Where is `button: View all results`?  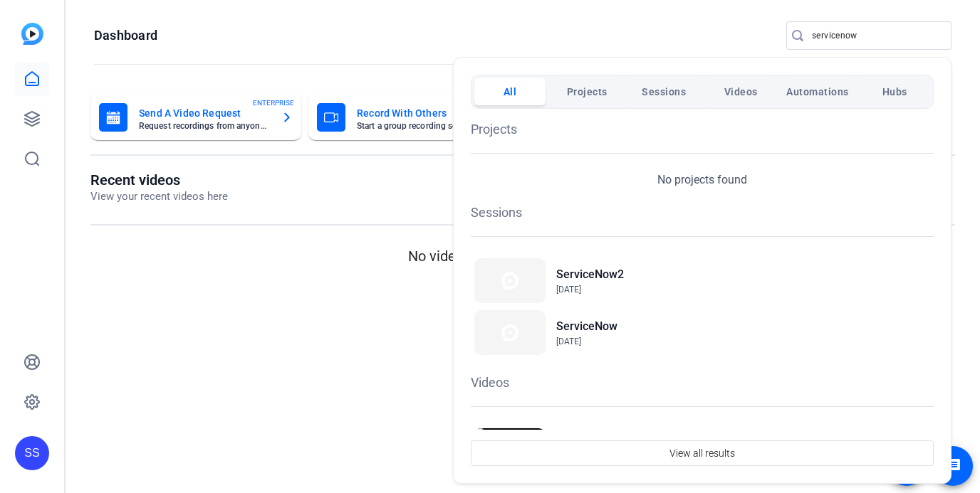 button: View all results is located at coordinates (702, 453).